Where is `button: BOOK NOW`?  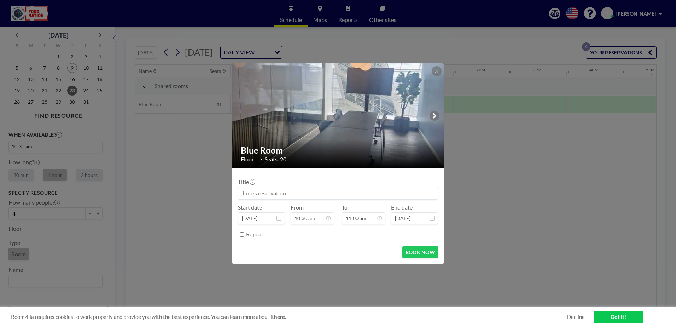 button: BOOK NOW is located at coordinates (420, 252).